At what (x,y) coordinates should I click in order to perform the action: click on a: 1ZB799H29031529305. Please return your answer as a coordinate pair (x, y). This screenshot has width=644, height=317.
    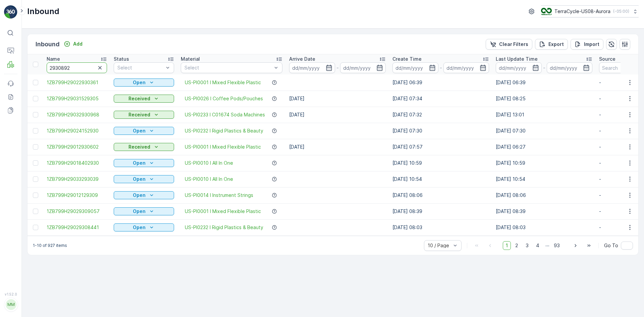
    Looking at the image, I should click on (77, 99).